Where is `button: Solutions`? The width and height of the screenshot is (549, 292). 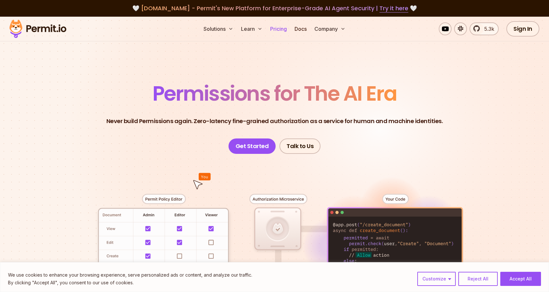
button: Solutions is located at coordinates (218, 29).